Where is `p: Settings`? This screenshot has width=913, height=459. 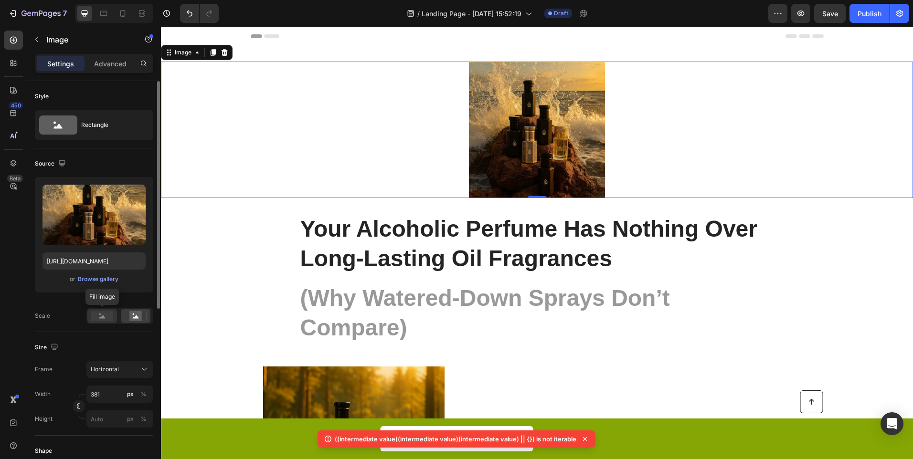
p: Settings is located at coordinates (61, 63).